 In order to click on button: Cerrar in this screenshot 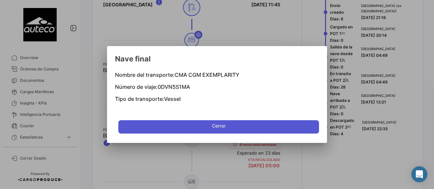, I will do `click(219, 127)`.